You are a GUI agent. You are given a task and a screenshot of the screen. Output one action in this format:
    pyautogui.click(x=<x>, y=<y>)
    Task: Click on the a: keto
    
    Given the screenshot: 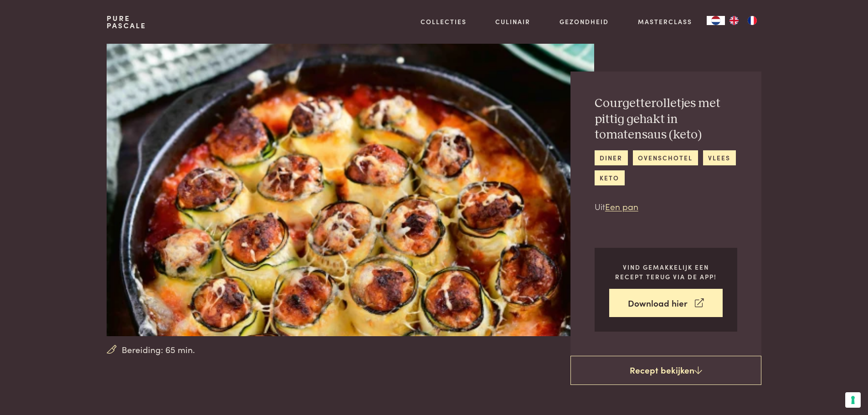 What is the action you would take?
    pyautogui.click(x=609, y=178)
    